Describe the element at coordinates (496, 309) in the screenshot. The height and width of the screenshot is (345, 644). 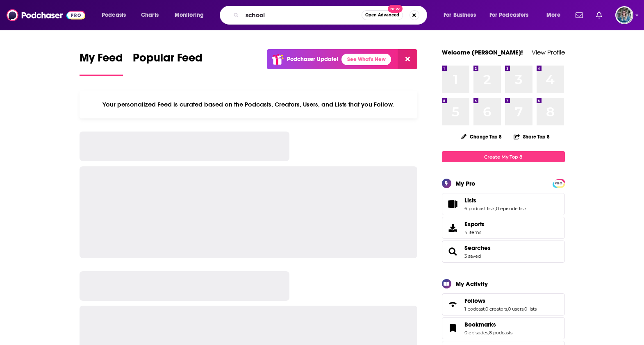
I see `a: 0 creators` at that location.